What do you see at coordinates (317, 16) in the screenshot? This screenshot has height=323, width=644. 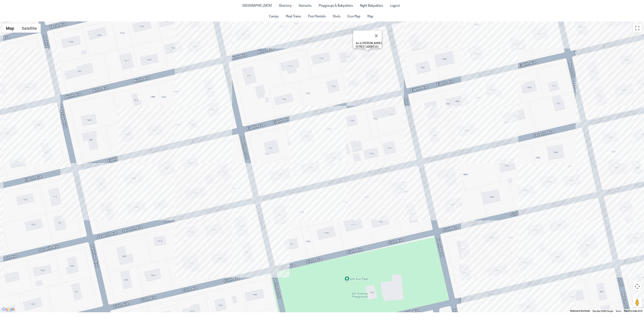 I see `span: Pool Rentals` at bounding box center [317, 16].